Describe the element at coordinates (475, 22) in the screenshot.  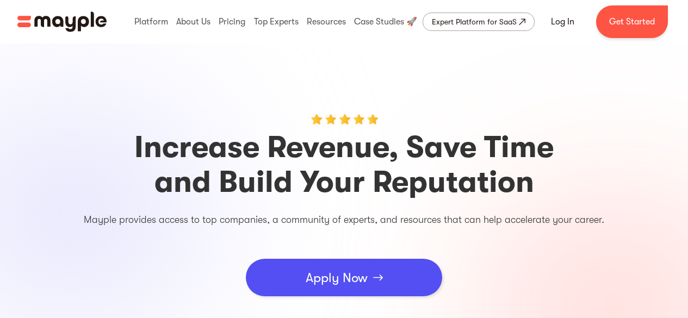
I see `div: Expert Platform for SaaS` at that location.